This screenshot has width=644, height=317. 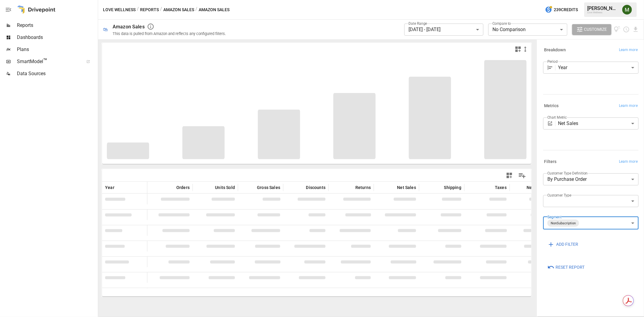 I want to click on h6: Metrics, so click(x=551, y=106).